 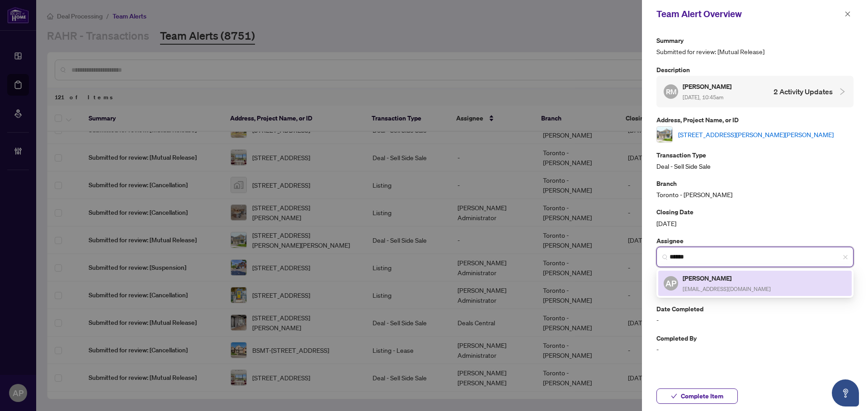 I want to click on p: Address, Project Name, or ID, so click(x=755, y=120).